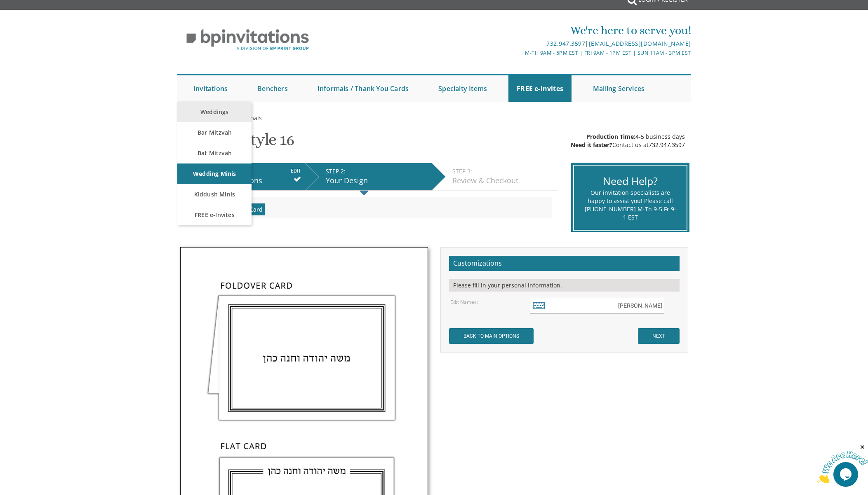 This screenshot has width=868, height=495. Describe the element at coordinates (520, 30) in the screenshot. I see `div: We're here to serve you!` at that location.